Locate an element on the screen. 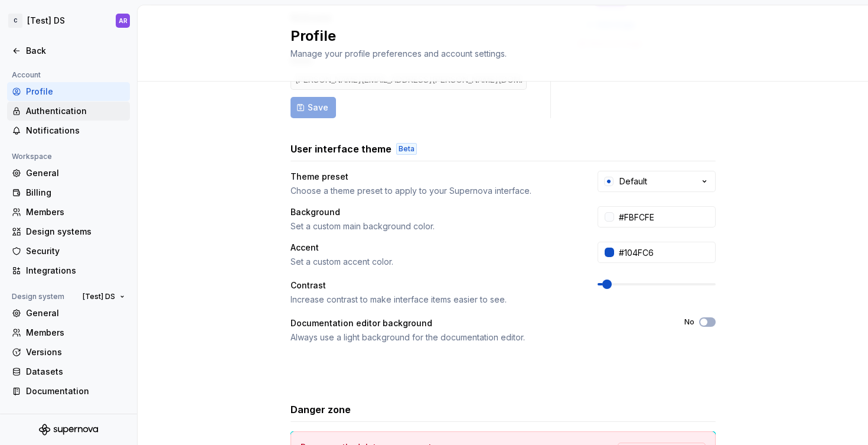  div: Notifications is located at coordinates (75, 131).